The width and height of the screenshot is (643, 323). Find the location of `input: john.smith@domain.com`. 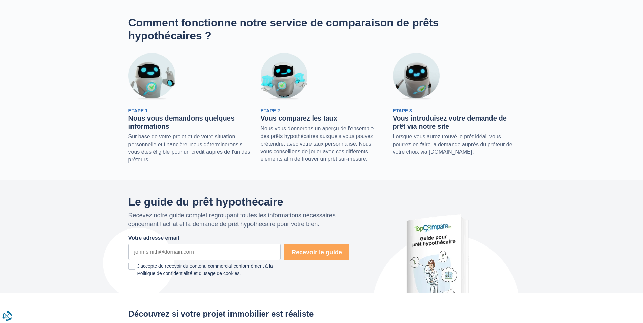

input: john.smith@domain.com is located at coordinates (204, 252).